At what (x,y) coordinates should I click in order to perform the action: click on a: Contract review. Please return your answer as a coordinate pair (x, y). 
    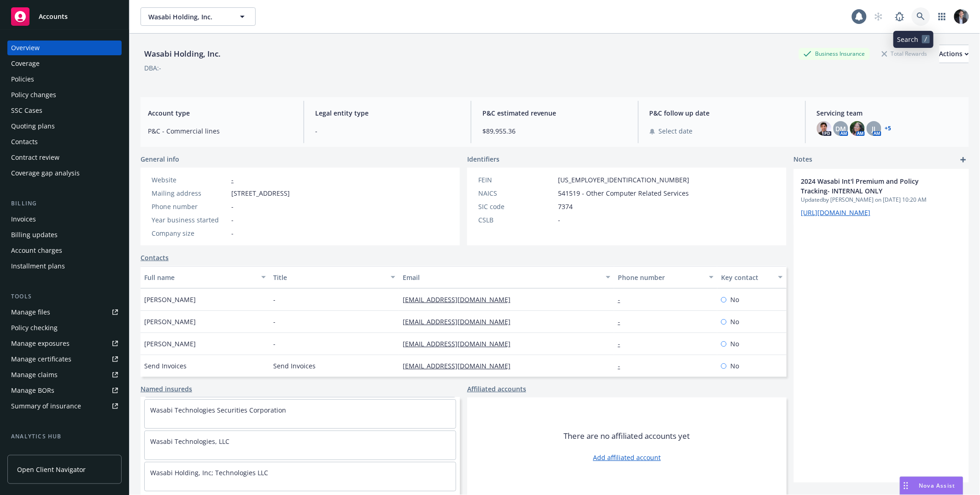
    Looking at the image, I should click on (64, 157).